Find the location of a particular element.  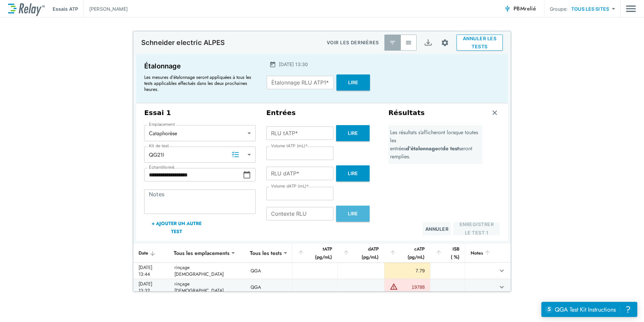

div: QGA Test Kit Instructions is located at coordinates (44, 8).